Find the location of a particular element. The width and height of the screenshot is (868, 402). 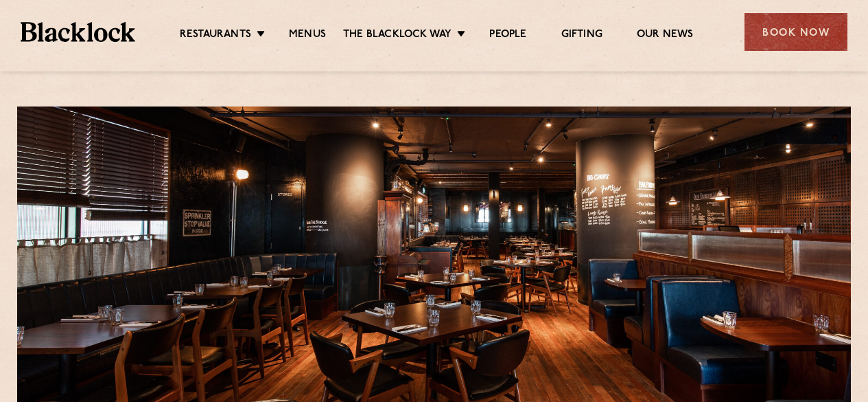

a: The Blacklock Way is located at coordinates (397, 36).